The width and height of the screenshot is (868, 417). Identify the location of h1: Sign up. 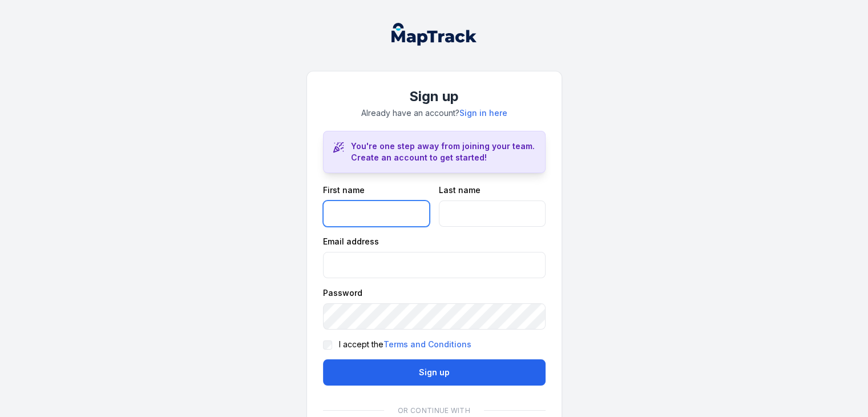
(434, 96).